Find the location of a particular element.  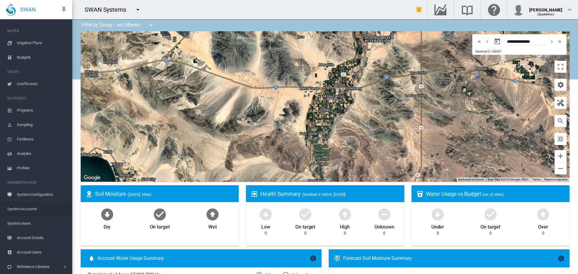

span: System Accounts is located at coordinates (37, 209).